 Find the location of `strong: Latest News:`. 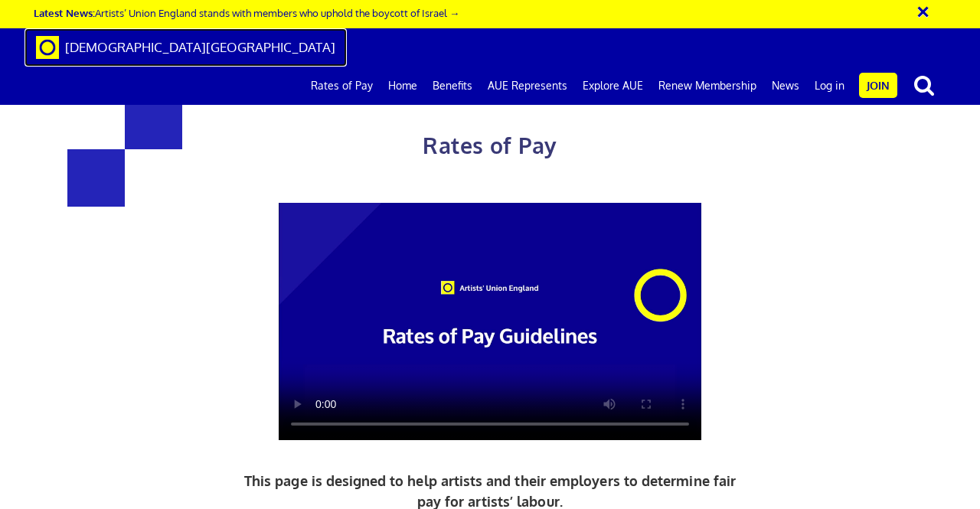

strong: Latest News: is located at coordinates (64, 12).